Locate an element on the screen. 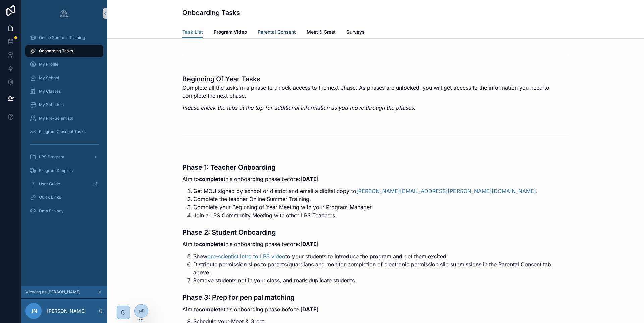 The width and height of the screenshot is (644, 323). li: Remove students not in your class, and mark duplicate students. is located at coordinates (381, 280).